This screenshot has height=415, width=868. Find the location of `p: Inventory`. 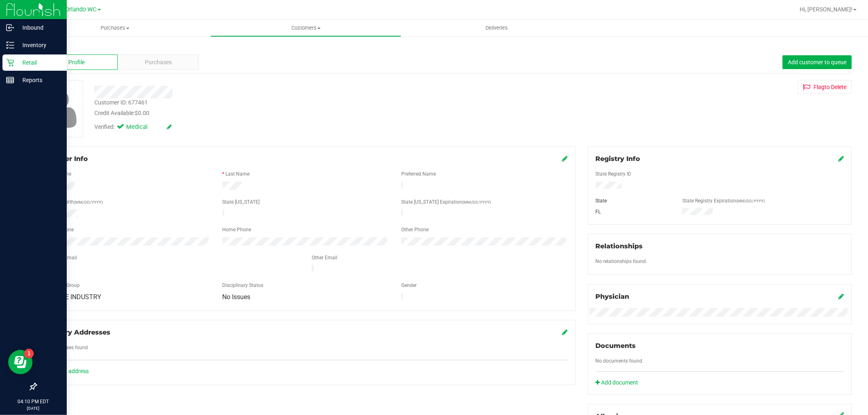

p: Inventory is located at coordinates (39, 45).